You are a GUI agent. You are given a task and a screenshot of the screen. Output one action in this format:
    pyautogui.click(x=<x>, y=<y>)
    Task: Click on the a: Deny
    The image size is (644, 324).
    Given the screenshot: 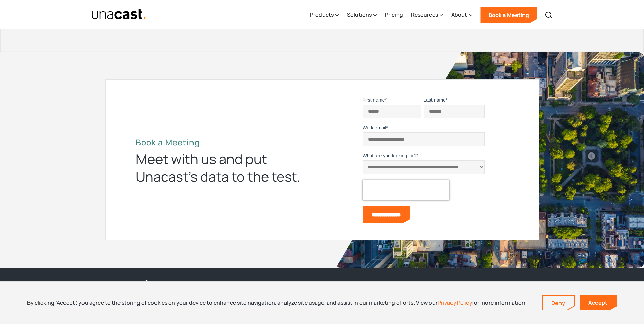 What is the action you would take?
    pyautogui.click(x=558, y=302)
    